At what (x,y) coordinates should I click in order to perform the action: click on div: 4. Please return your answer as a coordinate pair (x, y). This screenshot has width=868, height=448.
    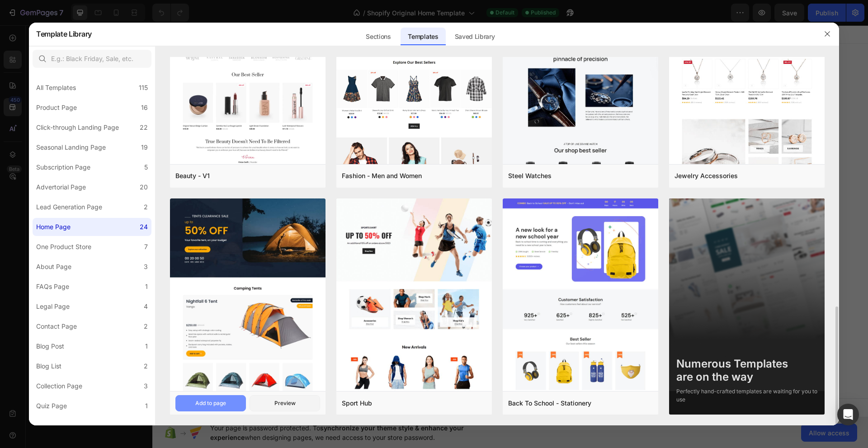
    Looking at the image, I should click on (146, 306).